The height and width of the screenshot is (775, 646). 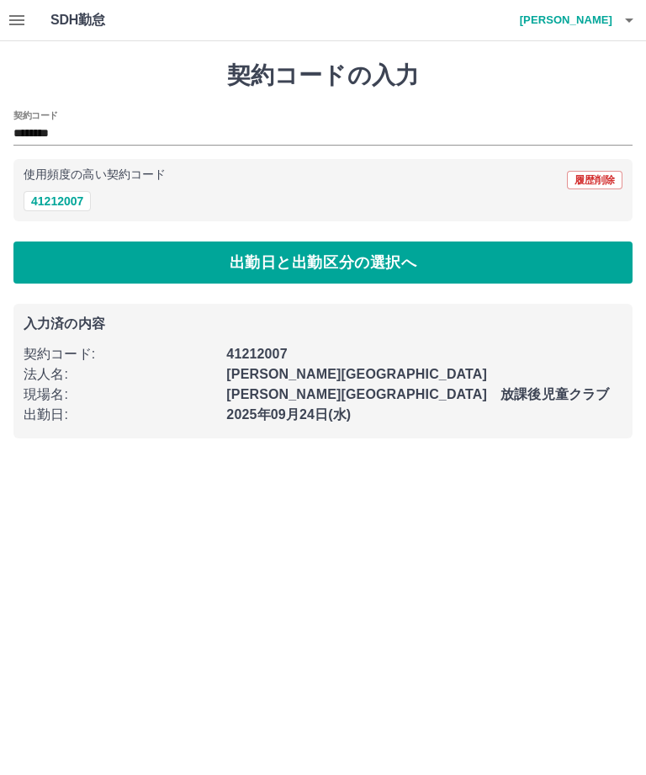 What do you see at coordinates (120, 354) in the screenshot?
I see `p: 契約コード :` at bounding box center [120, 354].